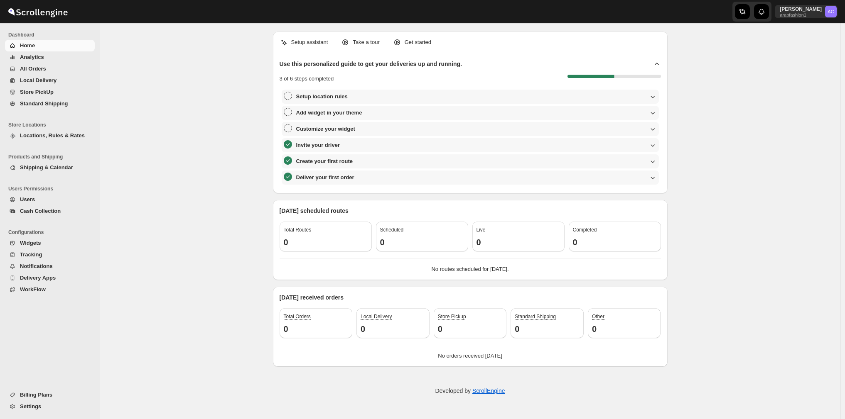 Image resolution: width=845 pixels, height=419 pixels. I want to click on button: User menu, so click(806, 12).